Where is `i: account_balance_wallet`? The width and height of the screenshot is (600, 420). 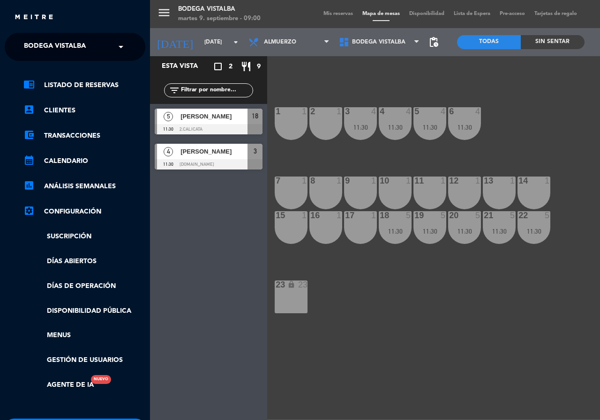 i: account_balance_wallet is located at coordinates (29, 135).